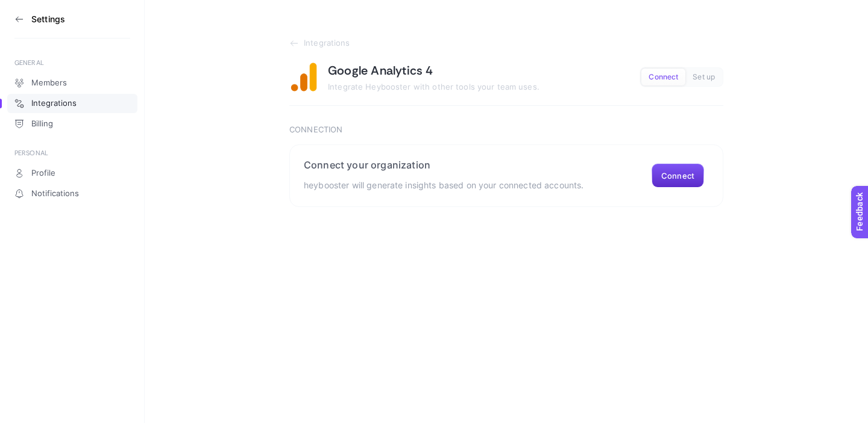 The image size is (868, 423). What do you see at coordinates (703, 77) in the screenshot?
I see `button: Set up` at bounding box center [703, 77].